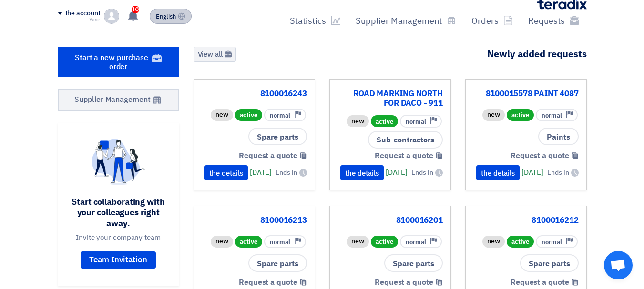 Image resolution: width=644 pixels, height=289 pixels. Describe the element at coordinates (308, 20) in the screenshot. I see `font: Statistics` at that location.